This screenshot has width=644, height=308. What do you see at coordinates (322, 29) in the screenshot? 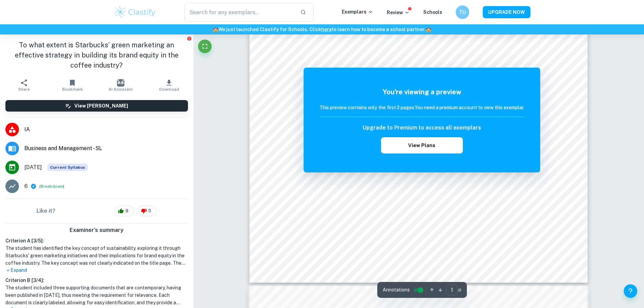
I see `h6: We just launched Clastify for Schools. Click to learn how to become a school partner.` at bounding box center [322, 29].